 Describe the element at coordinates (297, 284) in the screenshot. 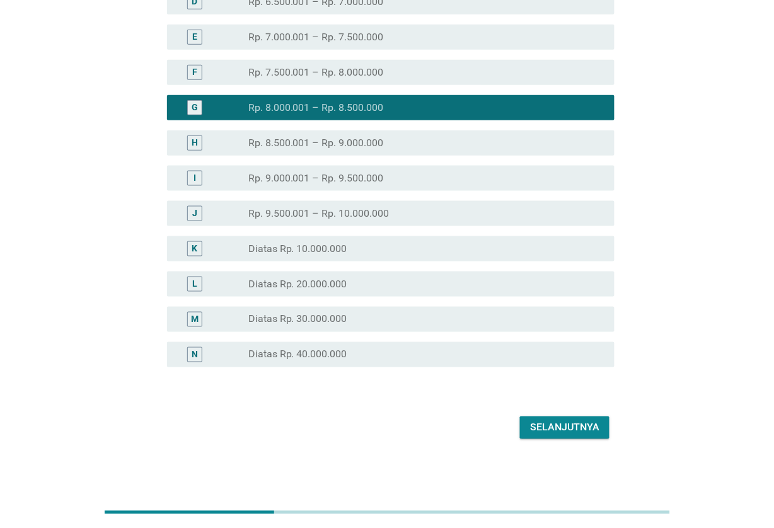

I see `label: Diatas Rp. 20.000.000` at that location.